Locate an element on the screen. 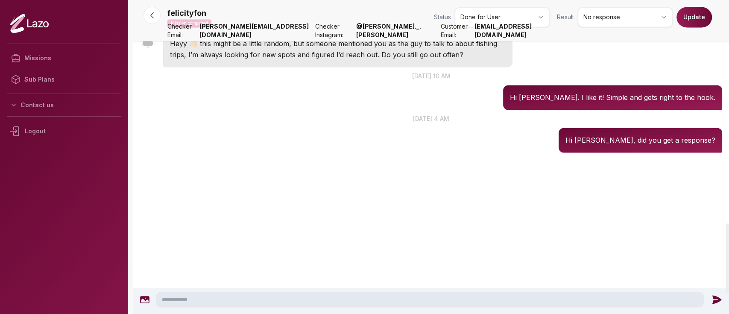 The image size is (729, 314). span: Customer Email: is located at coordinates (455, 31).